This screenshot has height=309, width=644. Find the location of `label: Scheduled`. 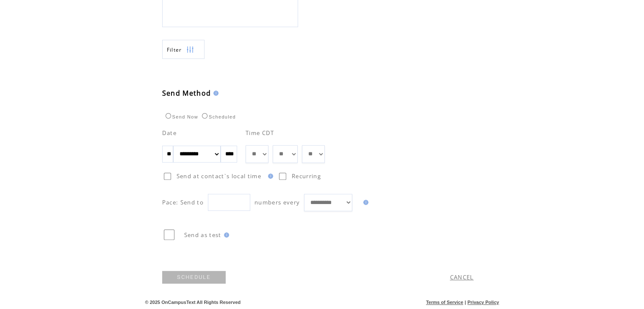

label: Scheduled is located at coordinates (218, 117).